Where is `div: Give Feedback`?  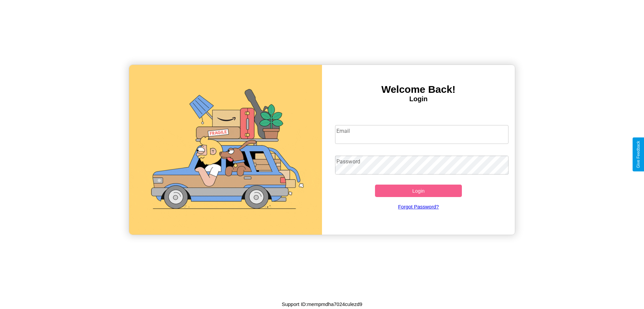 div: Give Feedback is located at coordinates (638, 154).